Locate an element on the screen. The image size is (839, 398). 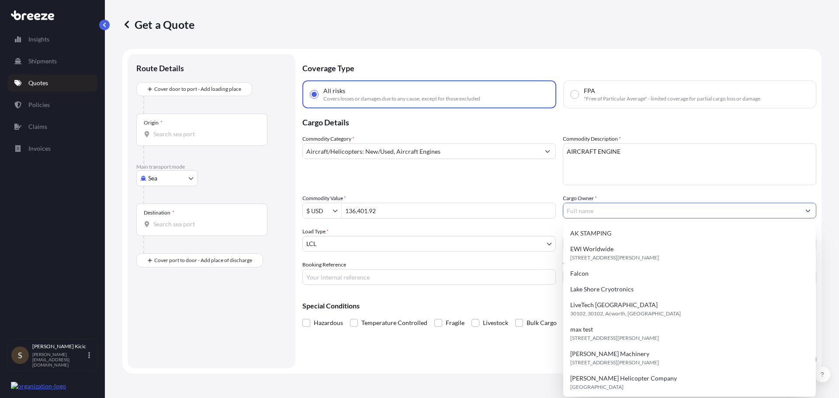
p: Get a Quote is located at coordinates (158, 24).